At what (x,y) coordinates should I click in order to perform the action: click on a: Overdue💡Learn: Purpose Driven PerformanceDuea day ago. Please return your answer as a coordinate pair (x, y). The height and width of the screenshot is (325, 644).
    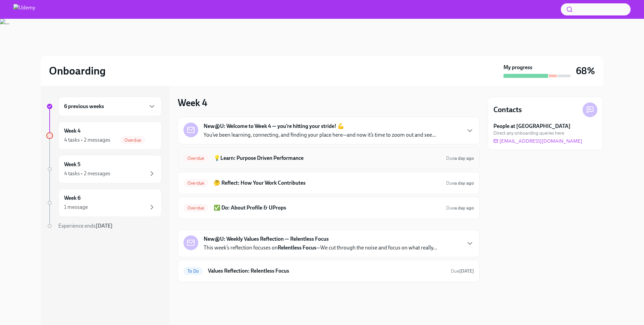
    Looking at the image, I should click on (329, 158).